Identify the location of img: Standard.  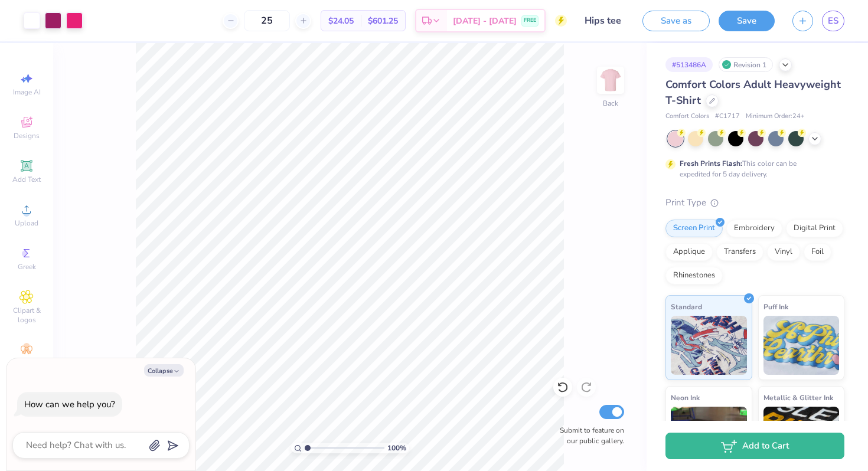
(708, 345).